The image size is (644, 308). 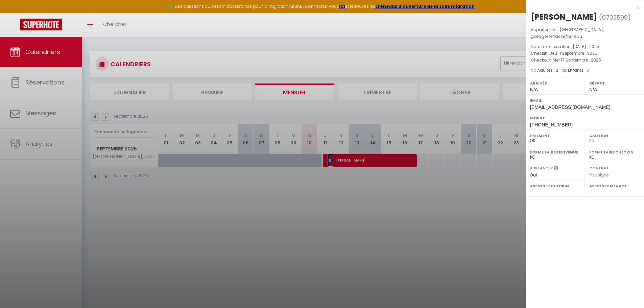 What do you see at coordinates (541, 168) in the screenshot?
I see `label: A relancer` at bounding box center [541, 168].